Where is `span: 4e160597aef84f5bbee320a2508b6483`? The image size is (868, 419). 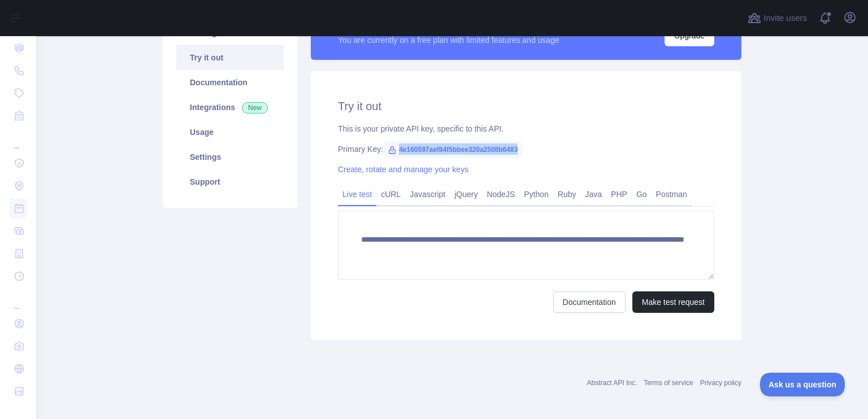
span: 4e160597aef84f5bbee320a2508b6483 is located at coordinates (452, 149).